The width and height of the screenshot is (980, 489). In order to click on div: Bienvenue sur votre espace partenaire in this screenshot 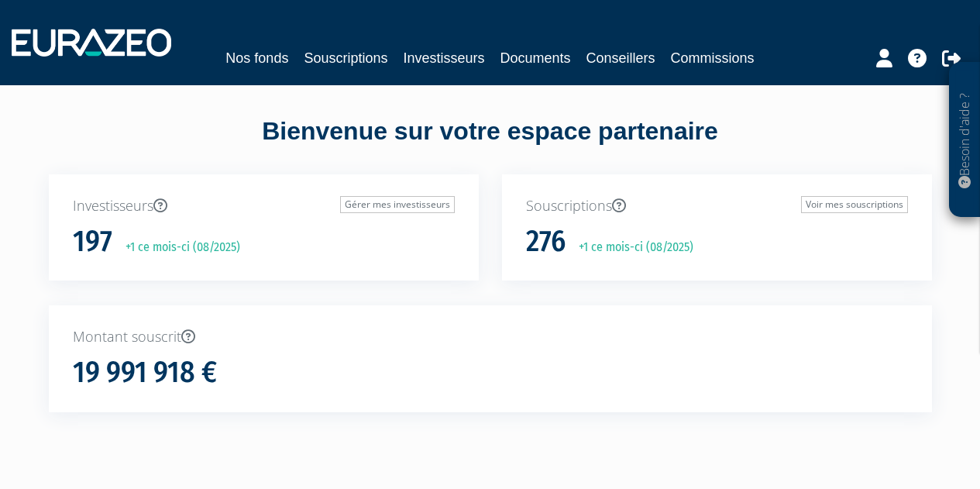, I will do `click(490, 144)`.